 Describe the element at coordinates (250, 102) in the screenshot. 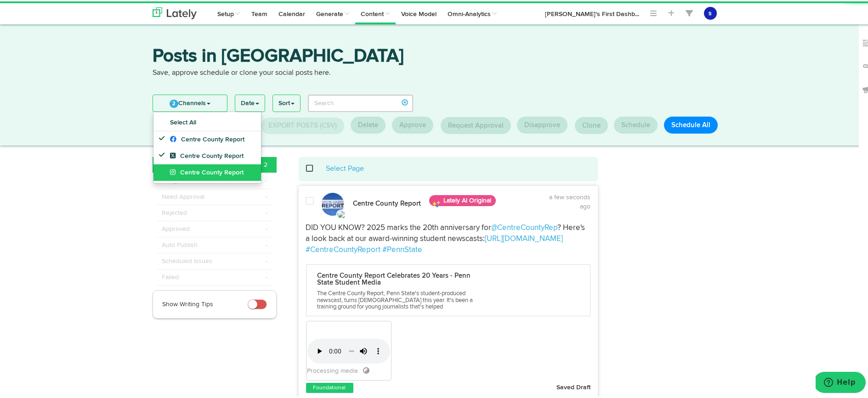

I see `a: Date` at that location.